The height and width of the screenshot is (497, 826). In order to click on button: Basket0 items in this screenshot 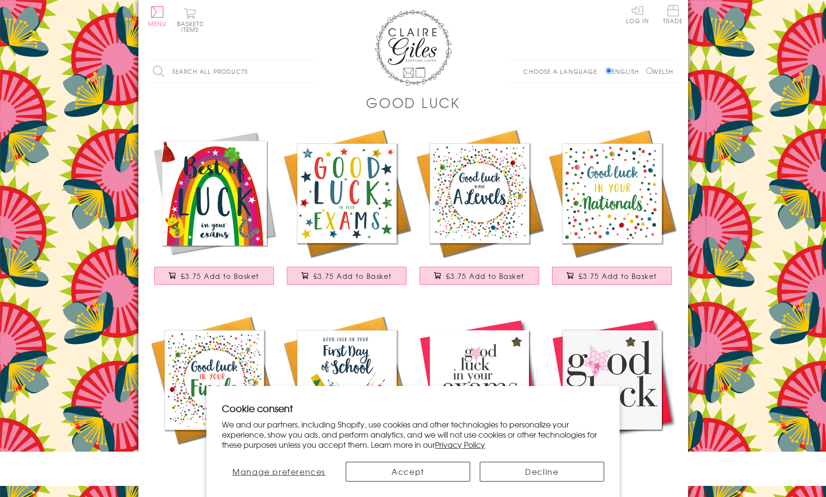, I will do `click(190, 20)`.